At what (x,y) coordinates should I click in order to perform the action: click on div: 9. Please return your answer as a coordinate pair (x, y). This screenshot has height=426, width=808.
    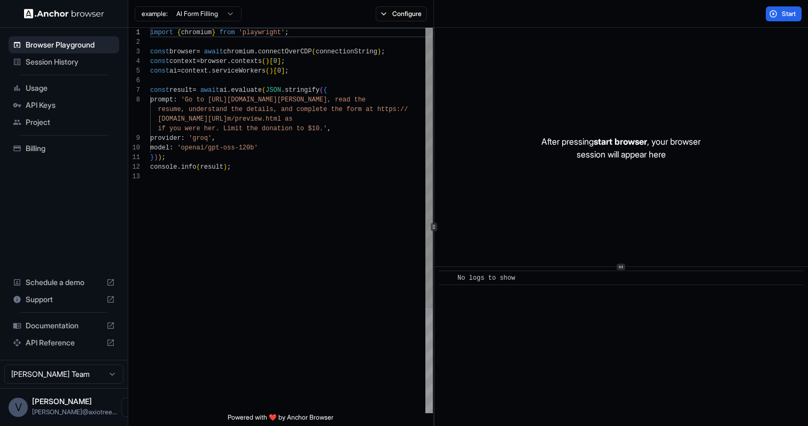
    Looking at the image, I should click on (134, 138).